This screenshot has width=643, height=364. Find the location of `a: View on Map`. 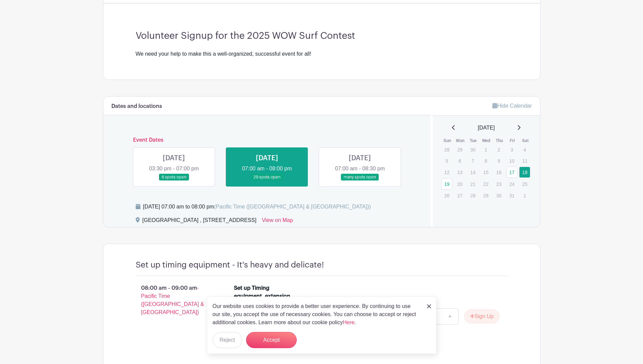

a: View on Map is located at coordinates (278, 222).